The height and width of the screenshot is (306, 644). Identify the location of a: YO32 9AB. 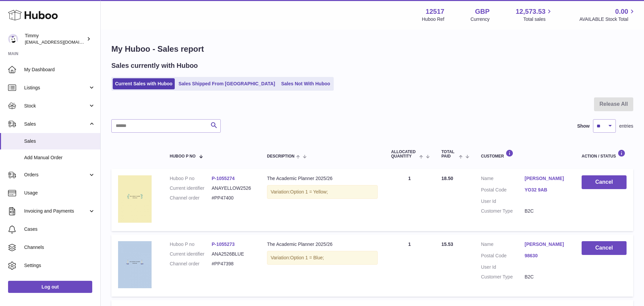
(547, 190).